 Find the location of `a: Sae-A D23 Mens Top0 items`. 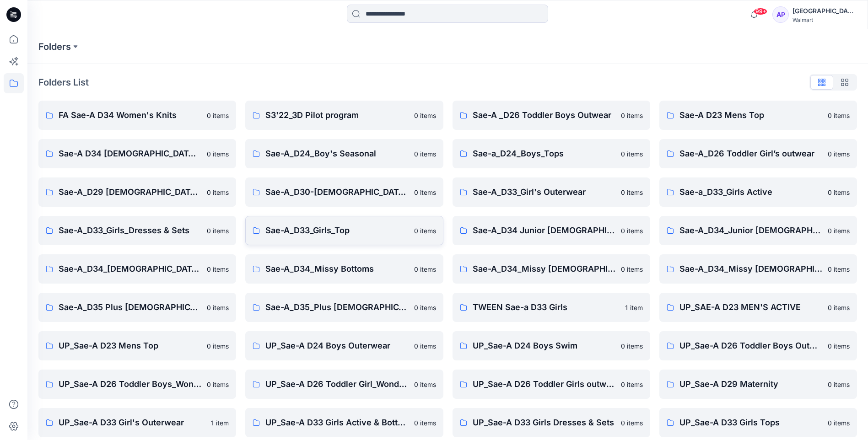

a: Sae-A D23 Mens Top0 items is located at coordinates (758, 116).